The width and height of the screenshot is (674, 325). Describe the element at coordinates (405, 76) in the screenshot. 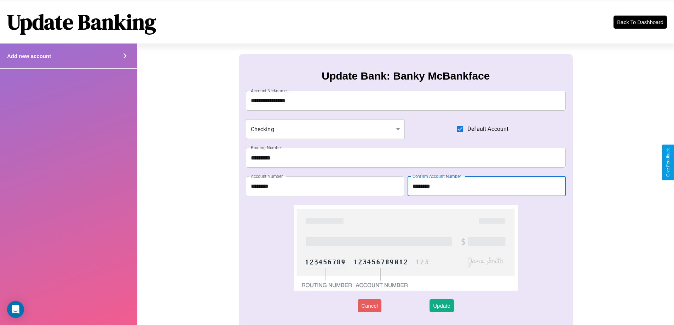

I see `h3: Update Bank: Banky McBankface` at that location.